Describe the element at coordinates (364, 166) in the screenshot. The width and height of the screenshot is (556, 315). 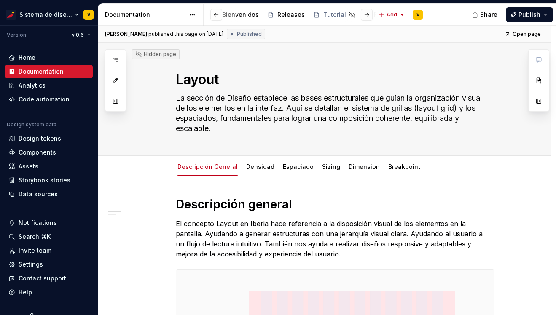
I see `div: Dimension` at that location.